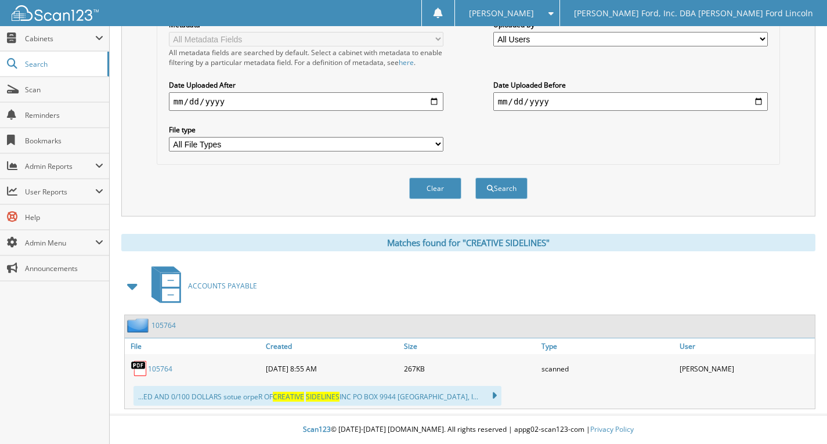  Describe the element at coordinates (64, 217) in the screenshot. I see `span: Help` at that location.